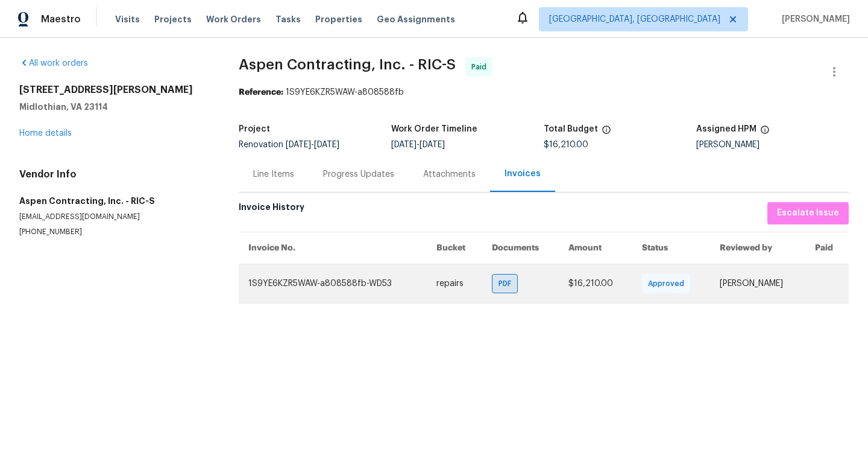  Describe the element at coordinates (726, 129) in the screenshot. I see `h5: Assigned HPM` at that location.